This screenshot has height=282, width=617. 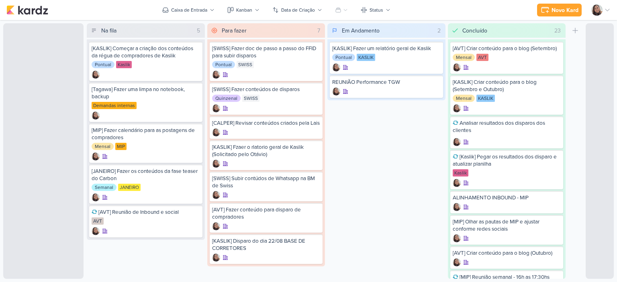 What do you see at coordinates (129, 187) in the screenshot?
I see `div: JANEIRO` at bounding box center [129, 187].